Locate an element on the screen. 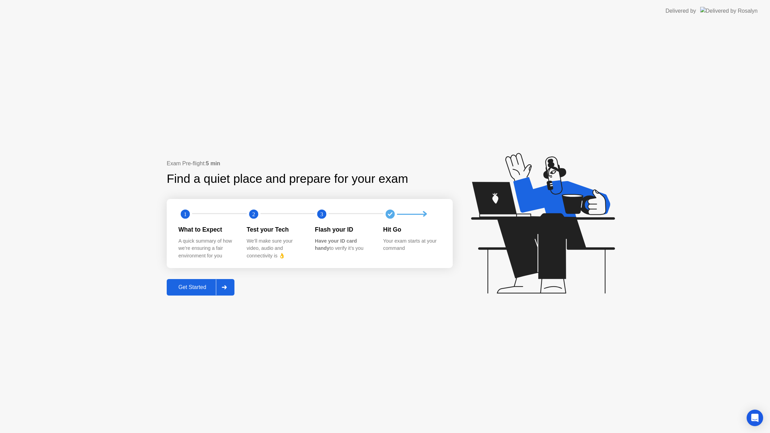  button: Get Started is located at coordinates (200, 287).